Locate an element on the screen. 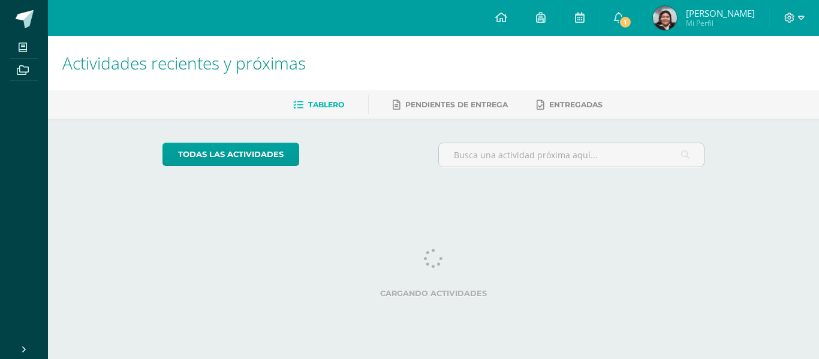 This screenshot has width=819, height=359. span: Mi Perfil is located at coordinates (720, 23).